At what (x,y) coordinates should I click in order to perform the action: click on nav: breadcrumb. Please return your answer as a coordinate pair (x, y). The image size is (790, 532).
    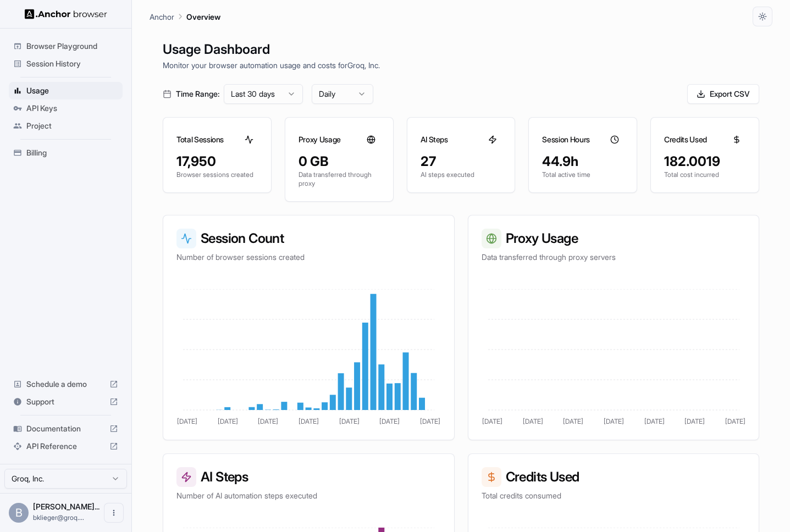
    Looking at the image, I should click on (185, 16).